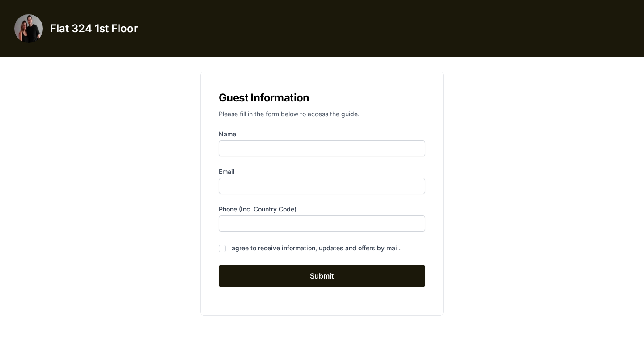  Describe the element at coordinates (28, 28) in the screenshot. I see `img: fyg012wjad9tg46yi4q0sdrdjd51` at that location.